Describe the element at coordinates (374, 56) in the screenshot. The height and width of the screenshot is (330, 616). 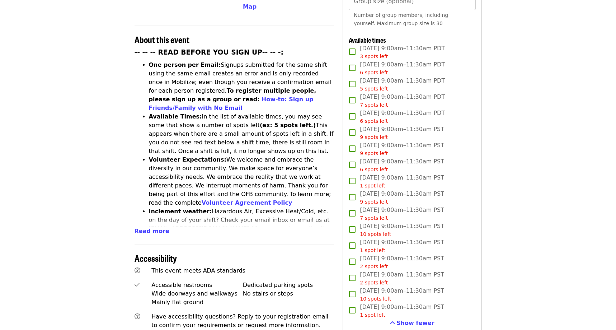
I see `span: 3 spots left` at that location.